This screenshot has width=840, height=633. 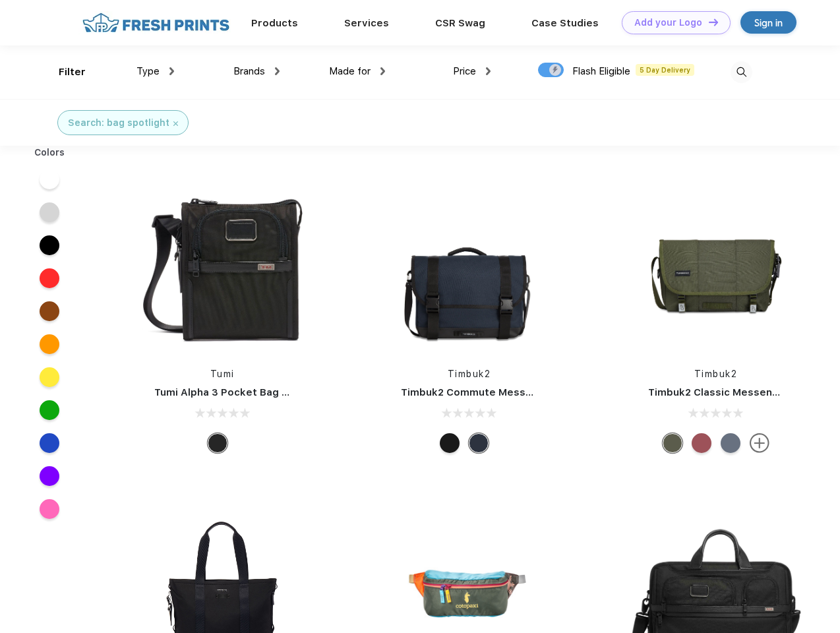 I want to click on img: fo%20logo%202.webp, so click(x=156, y=22).